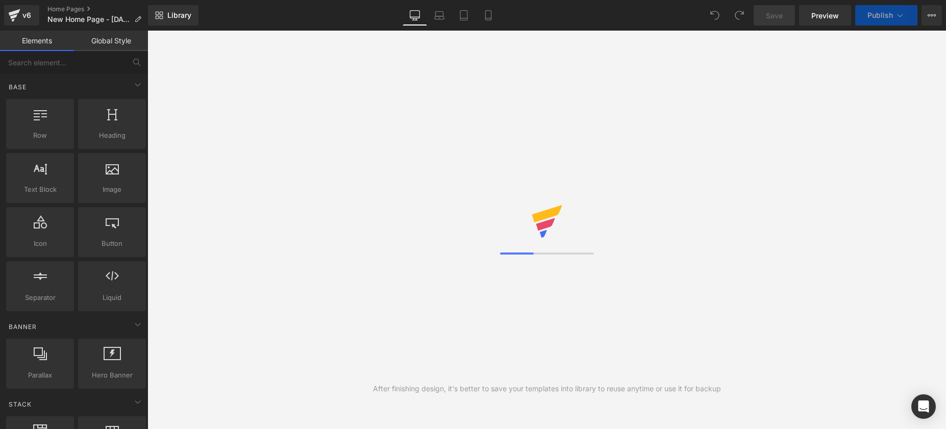 The width and height of the screenshot is (946, 429). What do you see at coordinates (40, 135) in the screenshot?
I see `span: Row` at bounding box center [40, 135].